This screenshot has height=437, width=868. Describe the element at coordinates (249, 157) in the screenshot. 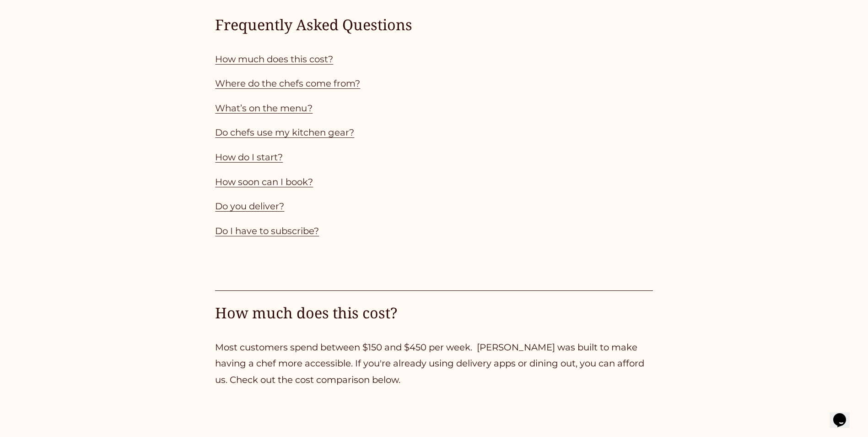

I see `a: How do I start?` at that location.